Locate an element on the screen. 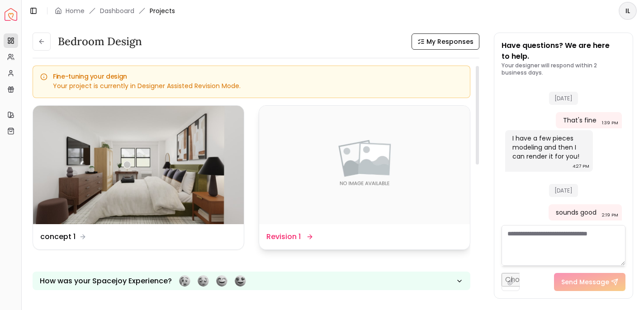 Image resolution: width=644 pixels, height=310 pixels. button: How was your Spacejoy Experience?Feeling terribleFeeling badFeeling goodFeeling awesome is located at coordinates (251, 281).